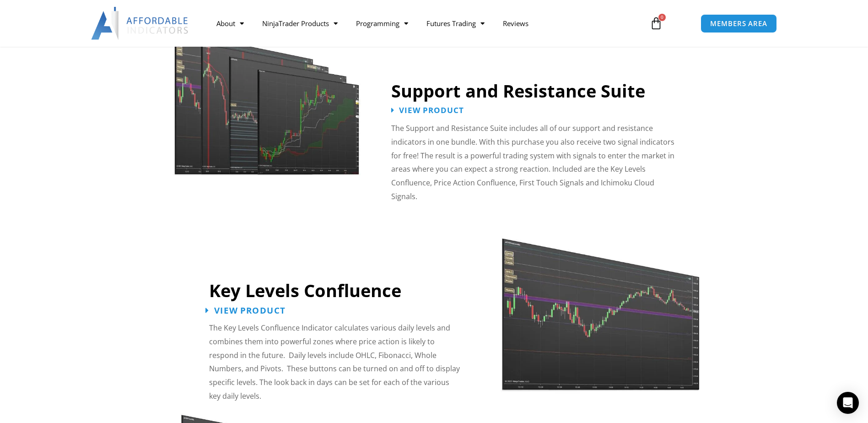 This screenshot has height=423, width=868. Describe the element at coordinates (335, 362) in the screenshot. I see `p: The Key Levels Confluence Indicator calculates various daily levels and combines them into powerf...` at that location.